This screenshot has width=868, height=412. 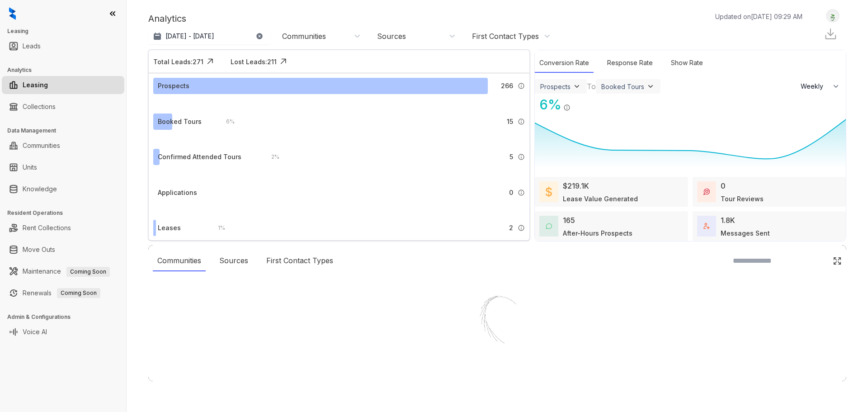 What do you see at coordinates (63, 189) in the screenshot?
I see `li: Knowledge` at bounding box center [63, 189].